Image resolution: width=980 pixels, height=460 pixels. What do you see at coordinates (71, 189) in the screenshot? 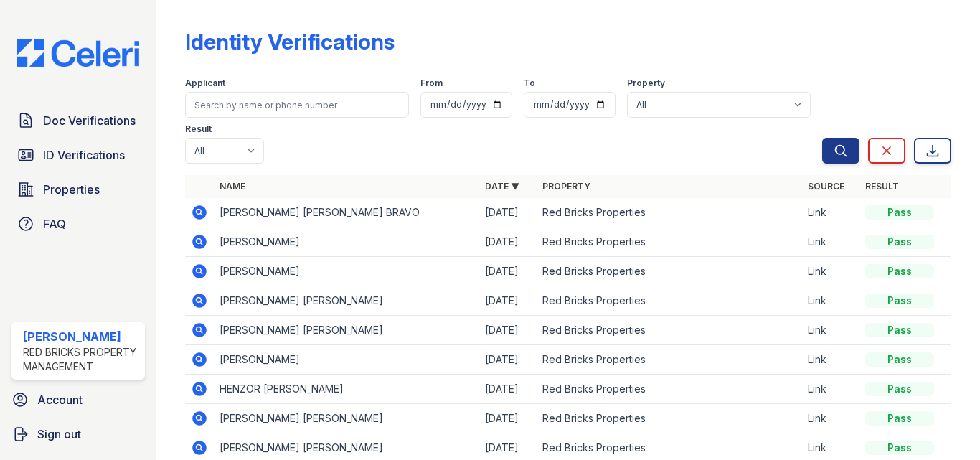
I see `span: Properties` at bounding box center [71, 189].